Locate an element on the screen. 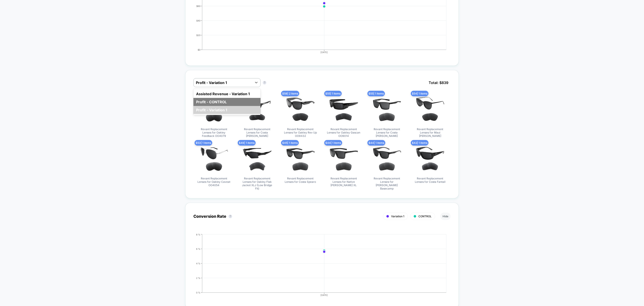 The image size is (644, 306). img: Revant Replacement Lenses for Costa Spearo is located at coordinates (300, 159).